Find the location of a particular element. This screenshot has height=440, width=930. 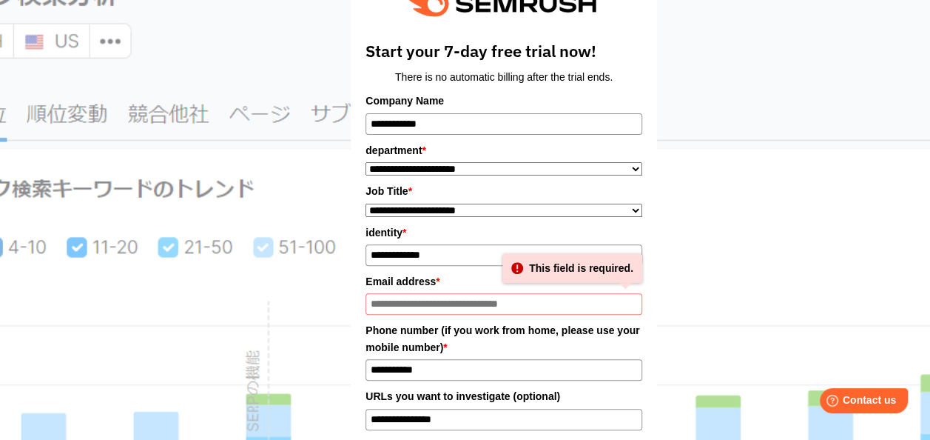

font: identity is located at coordinates (384, 232).